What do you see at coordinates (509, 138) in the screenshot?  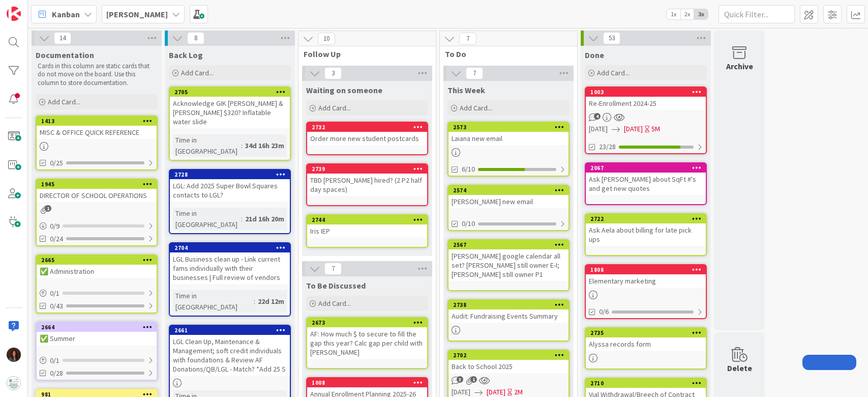 I see `div: Laiana new email` at bounding box center [509, 138].